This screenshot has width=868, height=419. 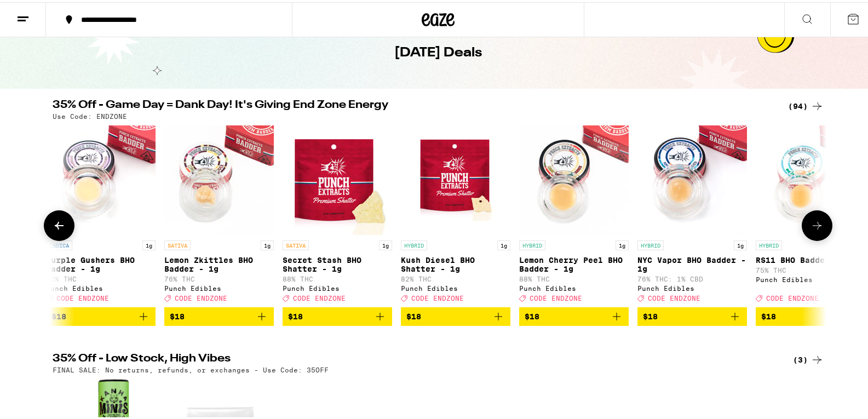 I want to click on img: Punch Edibles - Lemon Cherry Peel BHO Badder - 1g, so click(x=574, y=178).